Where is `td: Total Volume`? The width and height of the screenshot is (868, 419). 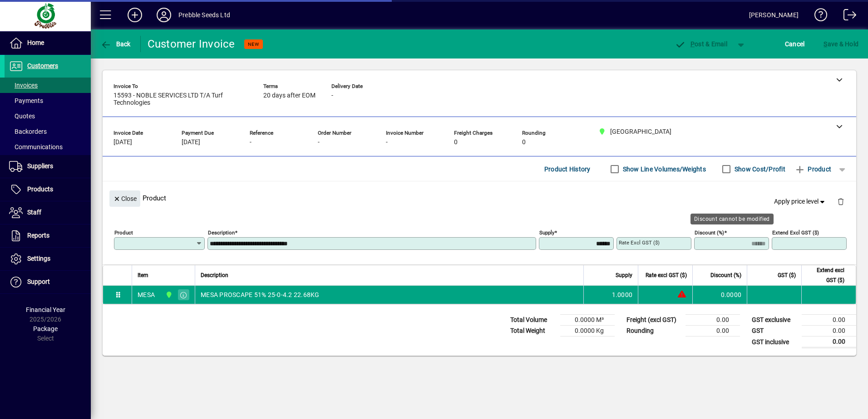 td: Total Volume is located at coordinates (533, 321).